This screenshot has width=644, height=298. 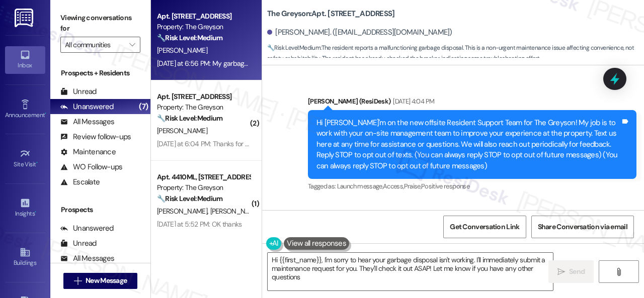 I want to click on input: All communities, so click(x=94, y=45).